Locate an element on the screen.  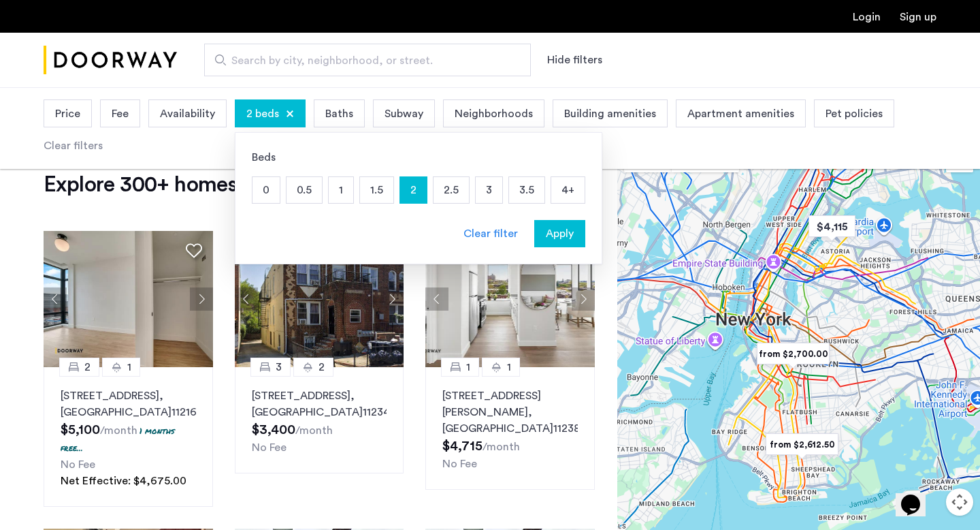
span: Pet policies is located at coordinates (855, 114).